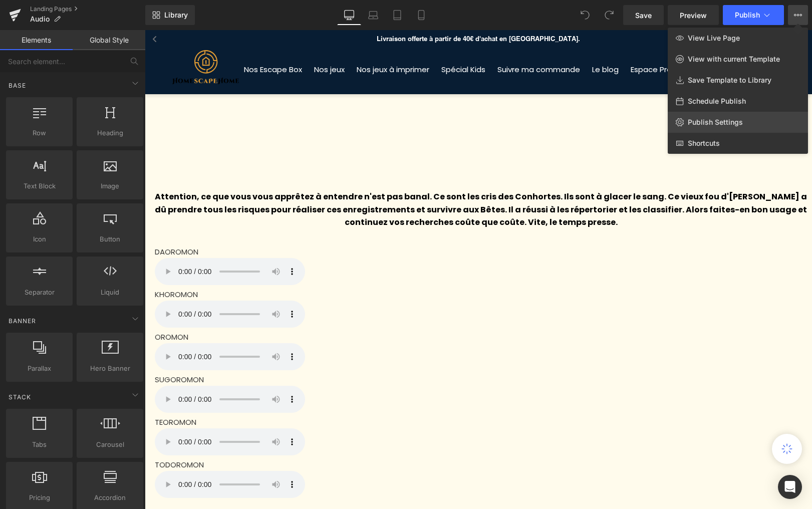 The image size is (812, 509). I want to click on span: Parallax, so click(39, 368).